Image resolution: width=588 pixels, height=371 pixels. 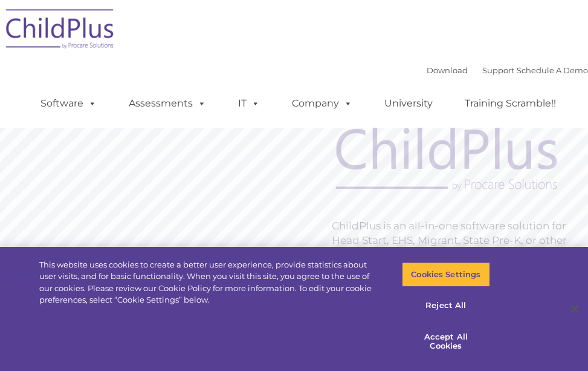 What do you see at coordinates (249, 104) in the screenshot?
I see `a: IT` at bounding box center [249, 104].